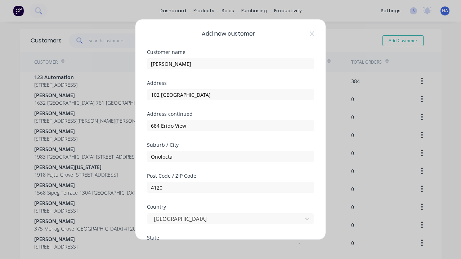 Image resolution: width=461 pixels, height=259 pixels. What do you see at coordinates (230, 207) in the screenshot?
I see `div: Country` at bounding box center [230, 207].